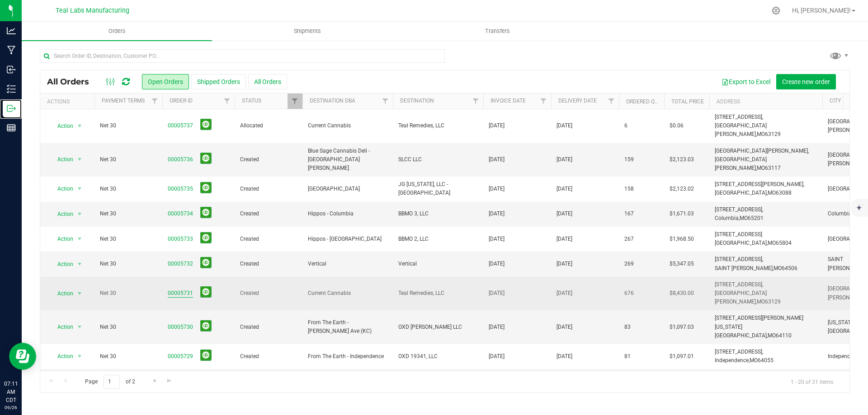  Describe the element at coordinates (348, 356) in the screenshot. I see `span: From The Earth - Independence` at that location.